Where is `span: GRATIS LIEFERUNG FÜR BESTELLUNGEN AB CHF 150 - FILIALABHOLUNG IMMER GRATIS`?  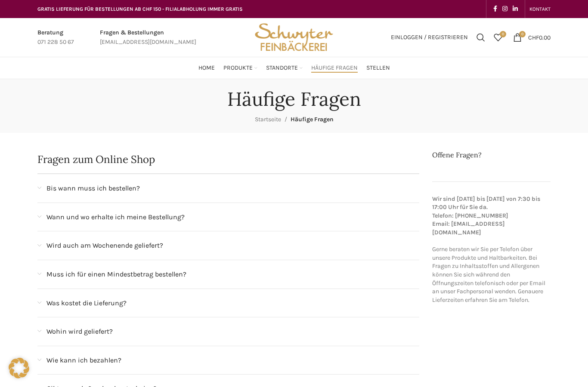
span: GRATIS LIEFERUNG FÜR BESTELLUNGEN AB CHF 150 - FILIALABHOLUNG IMMER GRATIS is located at coordinates (140, 9).